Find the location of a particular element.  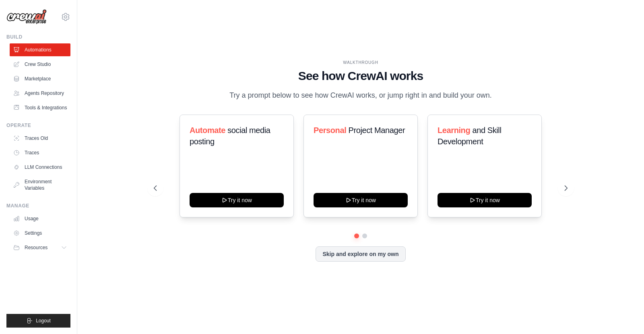

div: WALKTHROUGH is located at coordinates (360, 63).